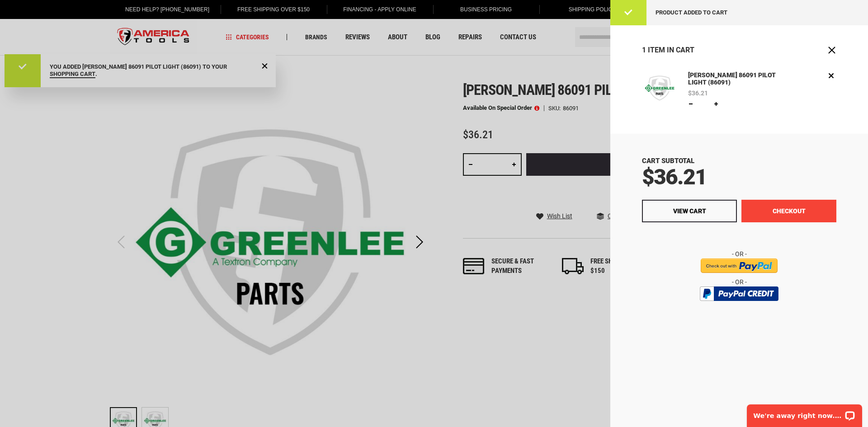 This screenshot has width=868, height=427. What do you see at coordinates (644, 50) in the screenshot?
I see `span: 1` at bounding box center [644, 50].